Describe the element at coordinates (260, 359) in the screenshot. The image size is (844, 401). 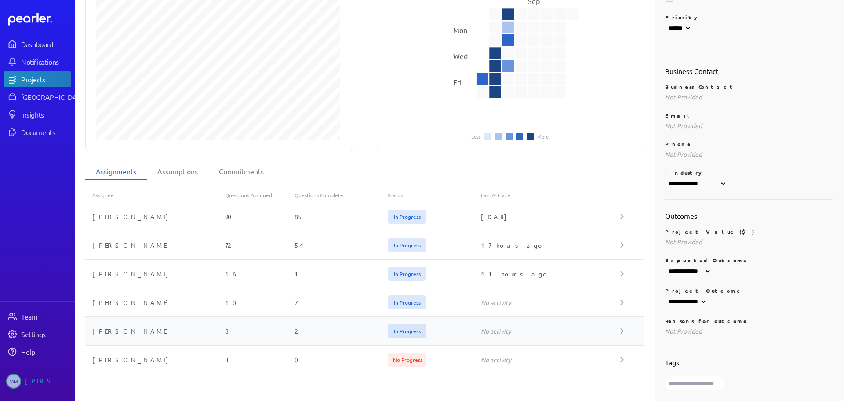
I see `div: 3` at that location.